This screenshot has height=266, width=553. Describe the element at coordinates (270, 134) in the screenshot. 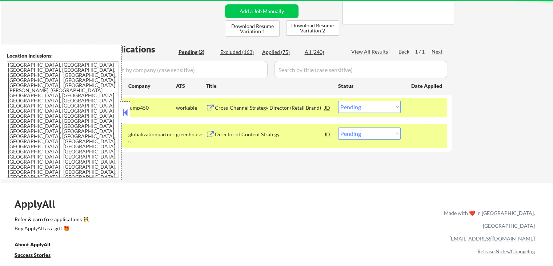

I see `div: Director of Content Strategy` at that location.